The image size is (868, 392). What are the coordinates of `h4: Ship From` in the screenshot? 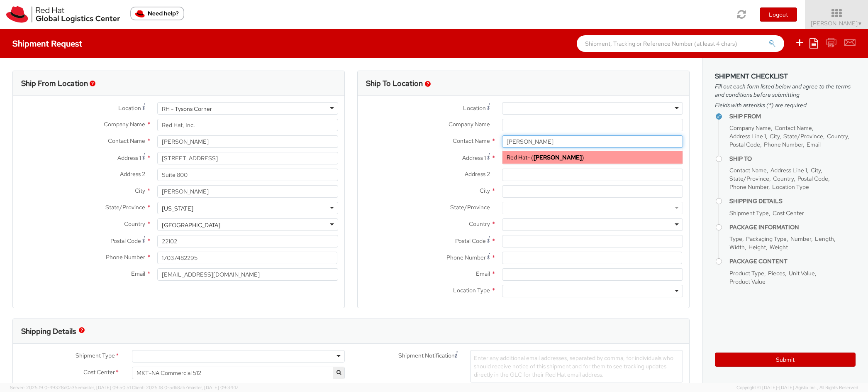 It's located at (792, 116).